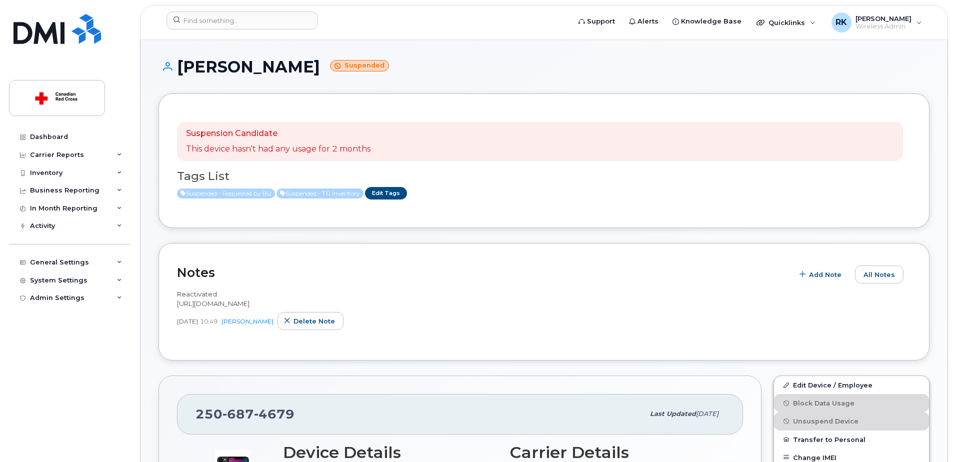  Describe the element at coordinates (852, 421) in the screenshot. I see `button: Unsuspend Device` at that location.